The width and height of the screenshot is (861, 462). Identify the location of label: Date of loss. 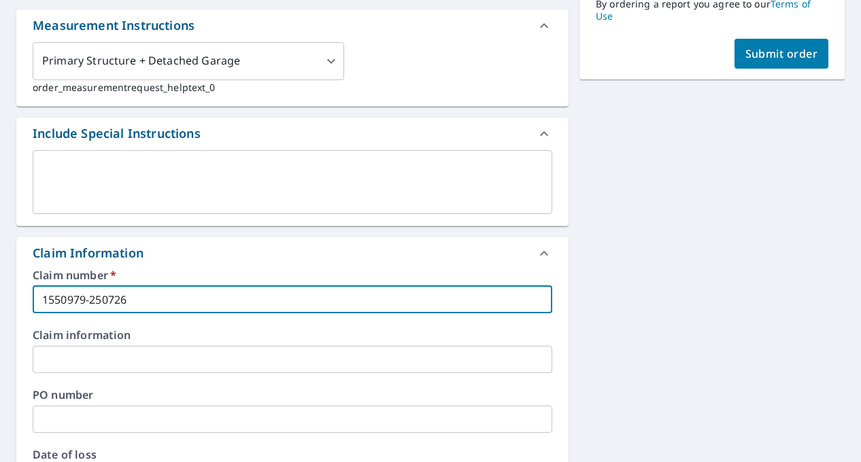
(158, 455).